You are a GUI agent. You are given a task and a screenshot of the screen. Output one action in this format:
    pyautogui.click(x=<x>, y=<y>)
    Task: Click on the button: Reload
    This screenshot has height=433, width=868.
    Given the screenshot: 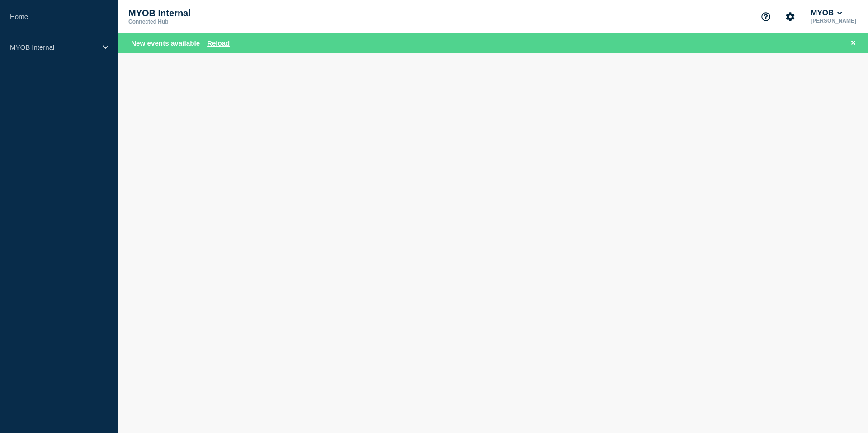 What is the action you would take?
    pyautogui.click(x=218, y=43)
    